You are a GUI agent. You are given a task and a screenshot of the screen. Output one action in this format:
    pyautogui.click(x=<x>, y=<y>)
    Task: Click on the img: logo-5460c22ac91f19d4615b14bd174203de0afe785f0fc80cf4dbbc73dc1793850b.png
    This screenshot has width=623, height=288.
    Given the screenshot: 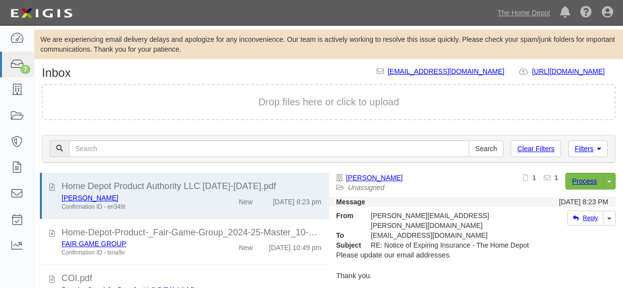 What is the action you would take?
    pyautogui.click(x=41, y=13)
    